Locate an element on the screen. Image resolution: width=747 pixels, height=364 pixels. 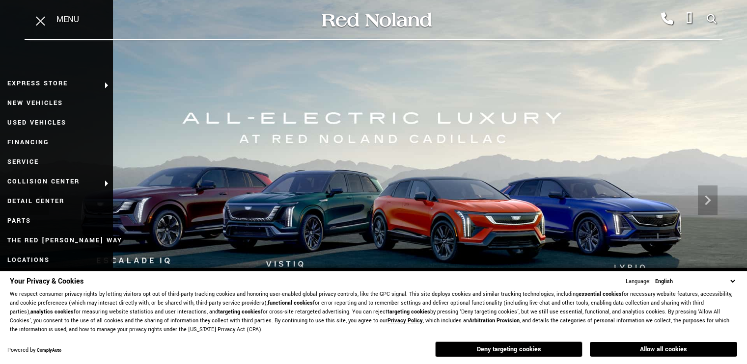
button: Deny targeting cookies is located at coordinates (509, 350).